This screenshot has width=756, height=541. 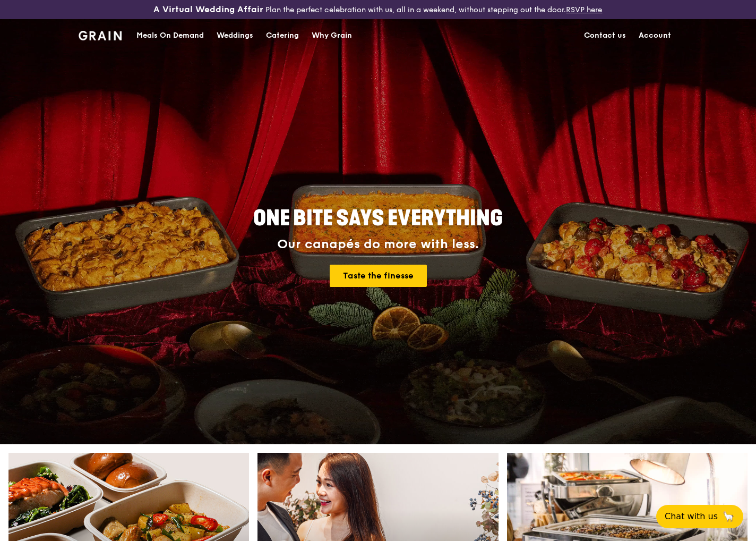 What do you see at coordinates (584, 9) in the screenshot?
I see `a: RSVP here` at bounding box center [584, 9].